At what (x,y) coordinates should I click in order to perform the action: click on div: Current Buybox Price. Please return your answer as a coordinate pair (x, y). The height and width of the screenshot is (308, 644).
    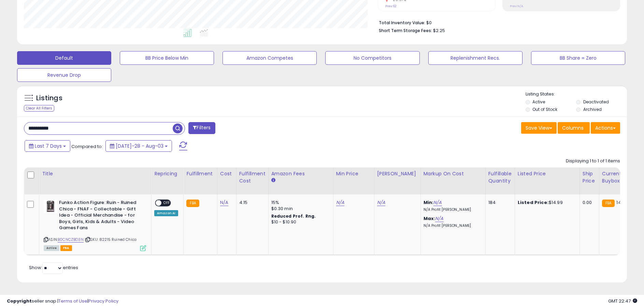
    Looking at the image, I should click on (619, 177).